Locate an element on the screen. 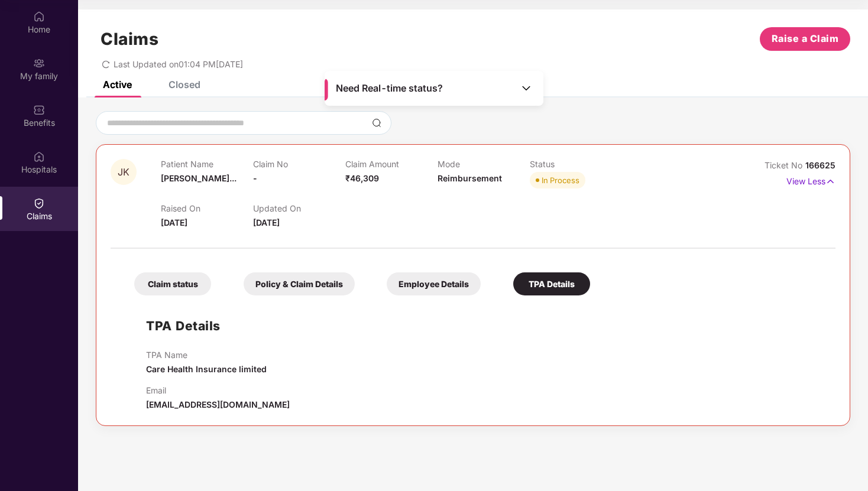 This screenshot has height=491, width=868. div: Claim status is located at coordinates (173, 284).